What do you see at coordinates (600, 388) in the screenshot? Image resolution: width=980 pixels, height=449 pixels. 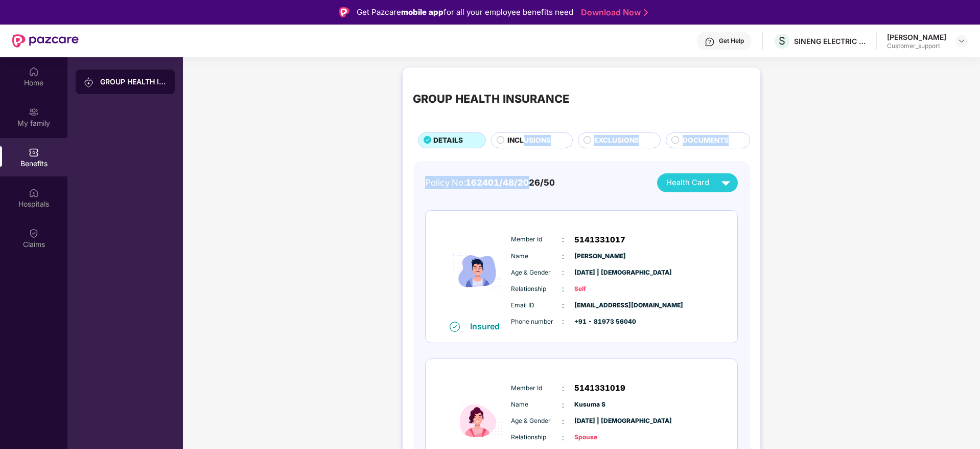 I see `span: 5141331019` at bounding box center [600, 388].